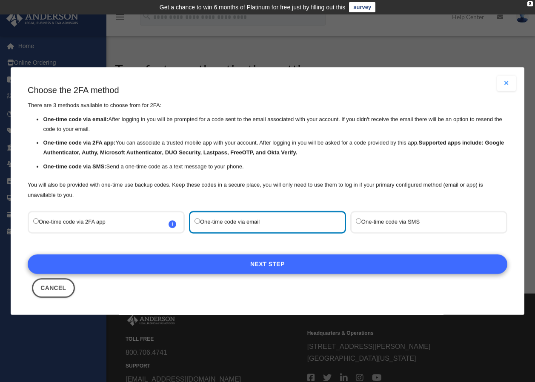  I want to click on label: One-time code via email, so click(263, 222).